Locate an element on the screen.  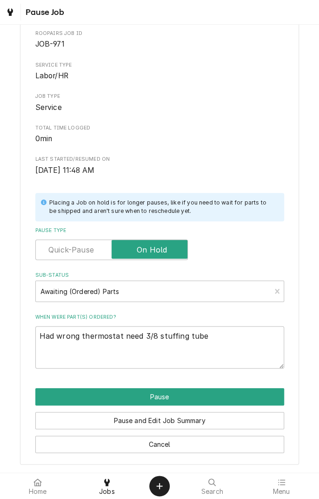
a: Menu is located at coordinates (282, 486).